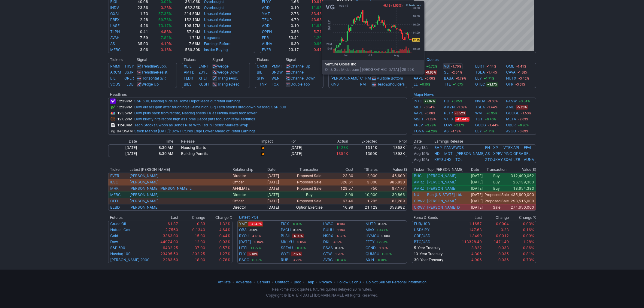 The height and width of the screenshot is (308, 644). What do you see at coordinates (114, 182) in the screenshot?
I see `a: IESC` at bounding box center [114, 182].